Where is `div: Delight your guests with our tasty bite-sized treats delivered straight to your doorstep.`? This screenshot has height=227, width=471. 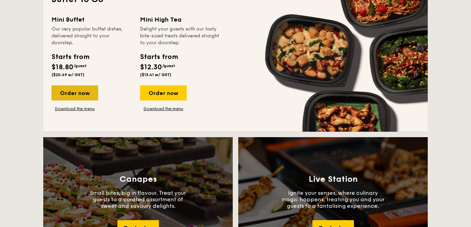 div: Delight your guests with our tasty bite-sized treats delivered straight to your doorstep. is located at coordinates (180, 36).